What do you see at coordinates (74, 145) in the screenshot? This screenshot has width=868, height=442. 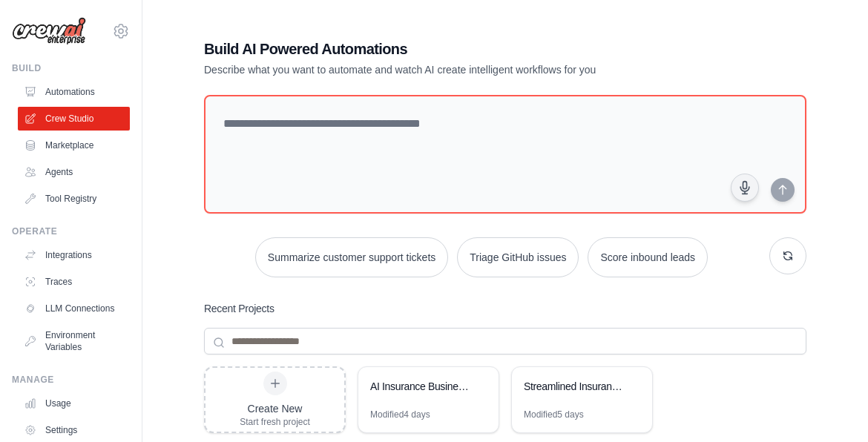 I see `a: Marketplace` at bounding box center [74, 145].